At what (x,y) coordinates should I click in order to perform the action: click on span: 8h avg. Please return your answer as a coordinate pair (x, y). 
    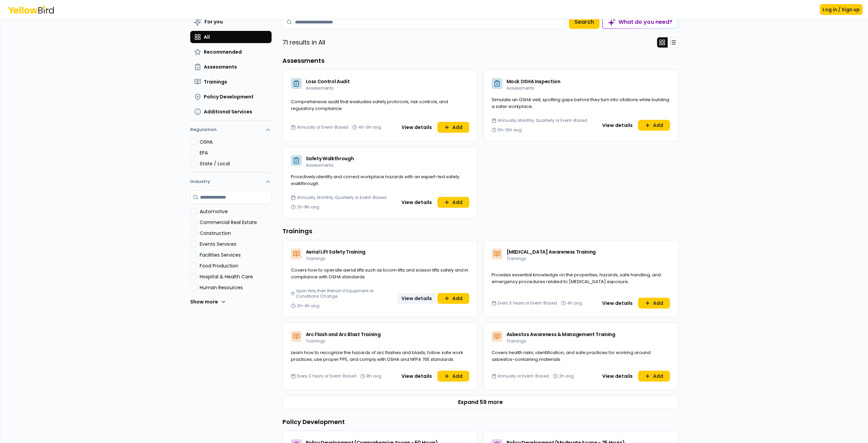
    Looking at the image, I should click on (374, 376).